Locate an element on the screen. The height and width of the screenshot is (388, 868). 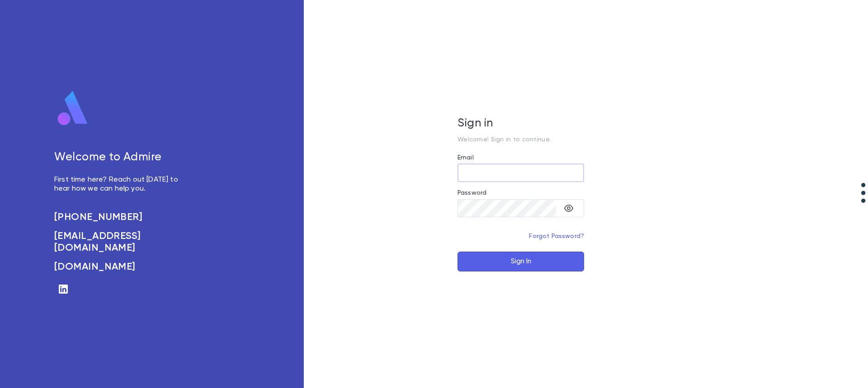
button: toggle password visibility is located at coordinates (569, 208).